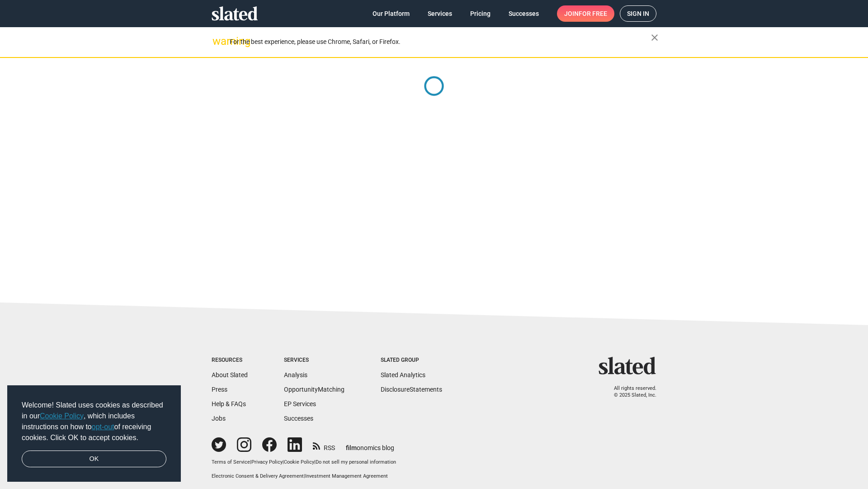 This screenshot has height=489, width=868. I want to click on a: Help & FAQs, so click(229, 403).